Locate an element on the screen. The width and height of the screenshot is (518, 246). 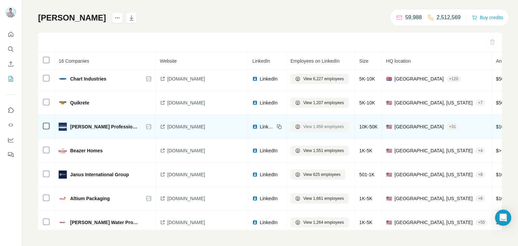
span: Beazer Homes is located at coordinates (86, 151).